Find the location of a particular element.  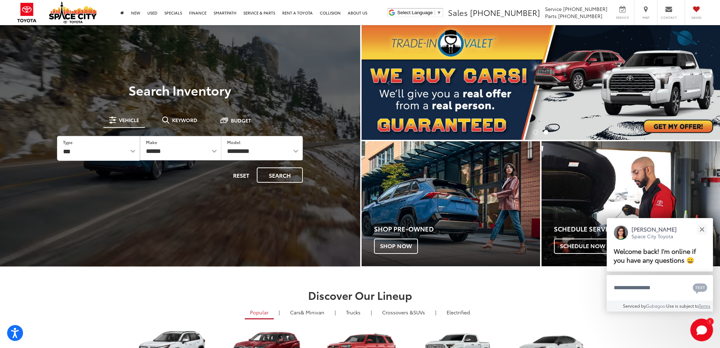

span: & Minivan is located at coordinates (312, 312).